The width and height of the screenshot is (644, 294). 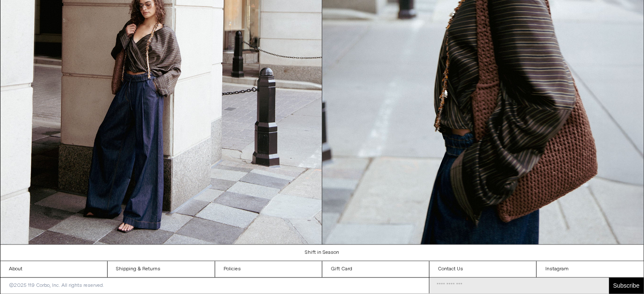 What do you see at coordinates (519, 286) in the screenshot?
I see `input: Email Address` at bounding box center [519, 286].